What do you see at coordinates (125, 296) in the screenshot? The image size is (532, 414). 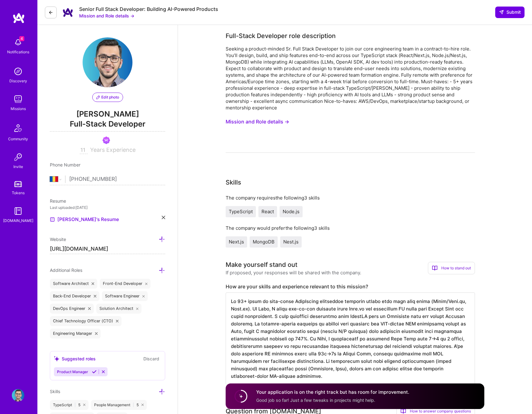 I see `div: Software Engineer` at bounding box center [125, 296].